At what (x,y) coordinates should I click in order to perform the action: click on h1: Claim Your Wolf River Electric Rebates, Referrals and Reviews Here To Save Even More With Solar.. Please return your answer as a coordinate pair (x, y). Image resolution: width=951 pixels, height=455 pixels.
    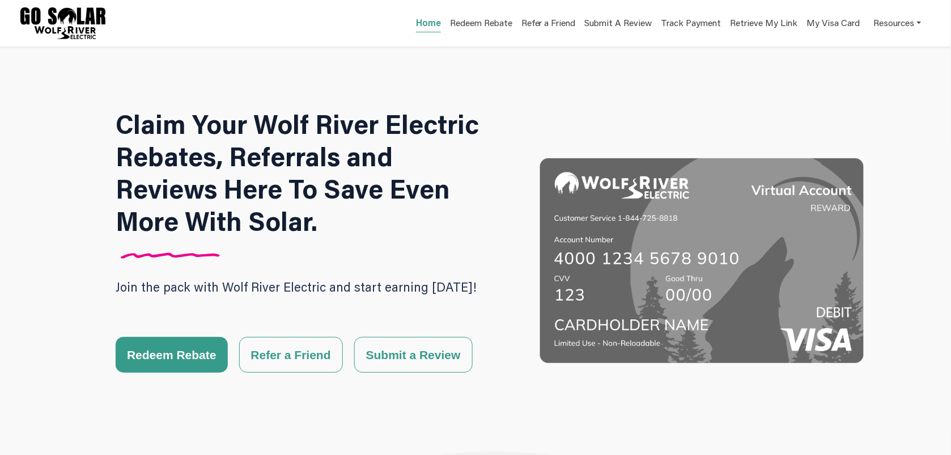
    Looking at the image, I should click on (308, 172).